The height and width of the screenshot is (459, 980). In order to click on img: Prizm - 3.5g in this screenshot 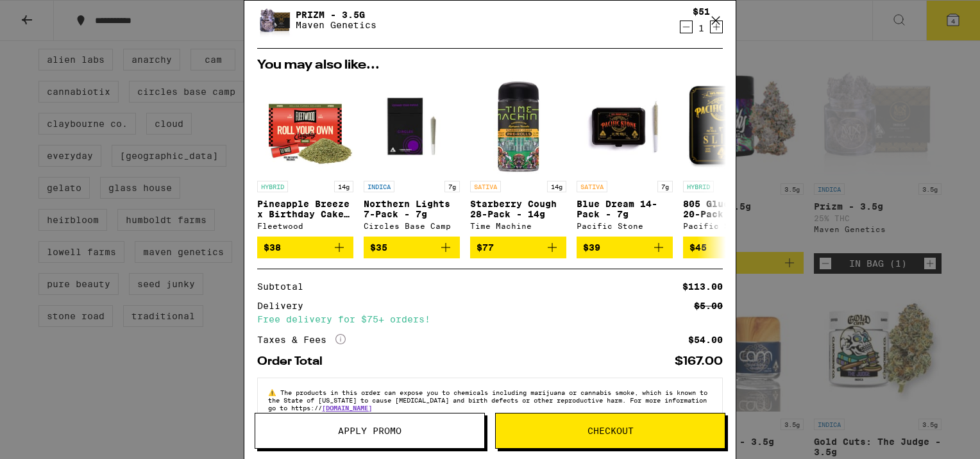, I will do `click(275, 20)`.